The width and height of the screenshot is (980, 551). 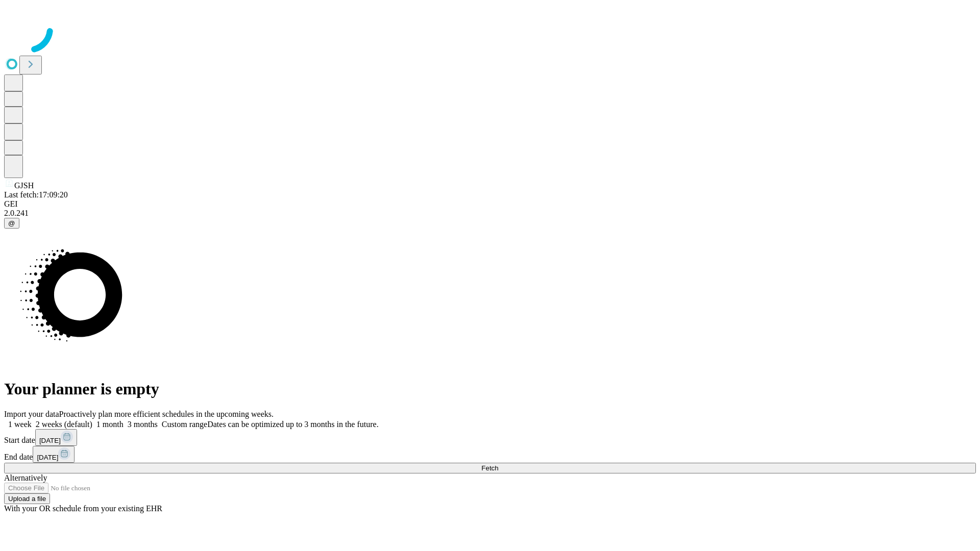 What do you see at coordinates (292, 424) in the screenshot?
I see `span: Dates can be optimized up to 3 months in the future.` at bounding box center [292, 424].